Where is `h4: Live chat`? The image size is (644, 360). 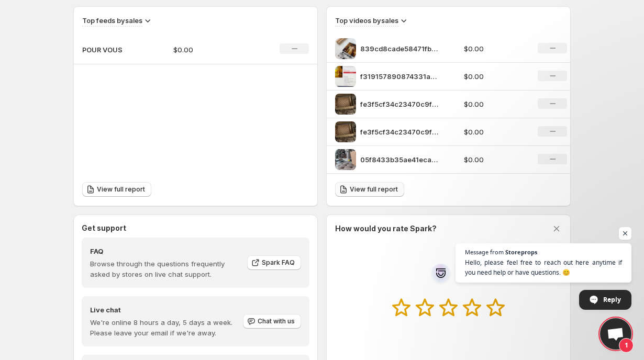
h4: Live chat is located at coordinates (166, 310).